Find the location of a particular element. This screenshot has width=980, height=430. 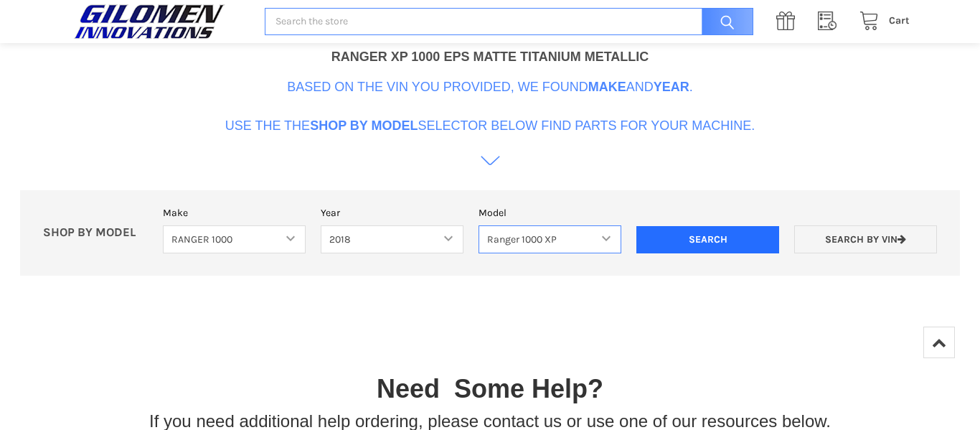

a: Top of Page is located at coordinates (939, 342).